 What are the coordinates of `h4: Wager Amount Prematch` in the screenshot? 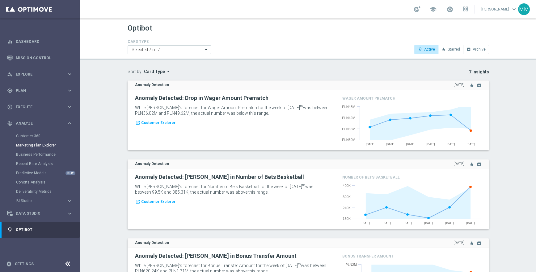 It's located at (411, 98).